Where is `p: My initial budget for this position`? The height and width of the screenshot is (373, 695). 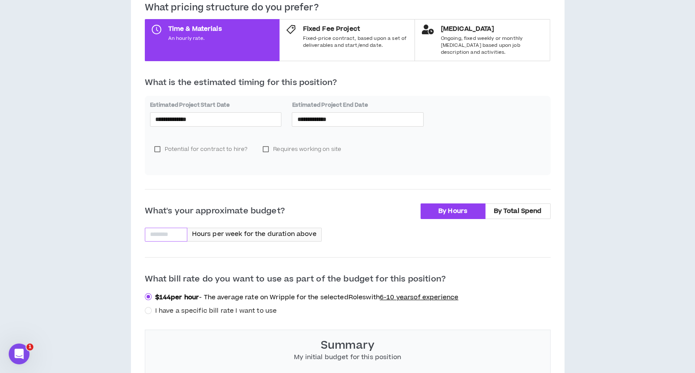
p: My initial budget for this position is located at coordinates (347, 357).